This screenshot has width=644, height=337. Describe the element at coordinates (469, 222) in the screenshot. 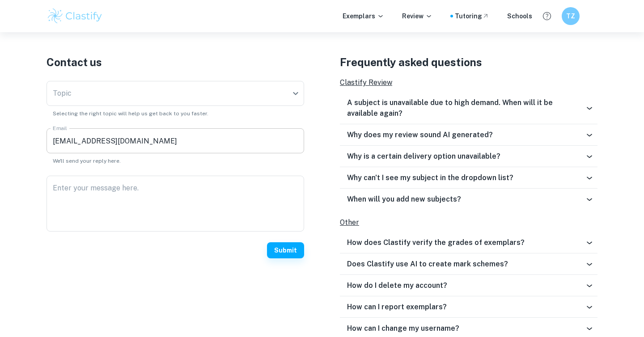

I see `h6: Other` at that location.